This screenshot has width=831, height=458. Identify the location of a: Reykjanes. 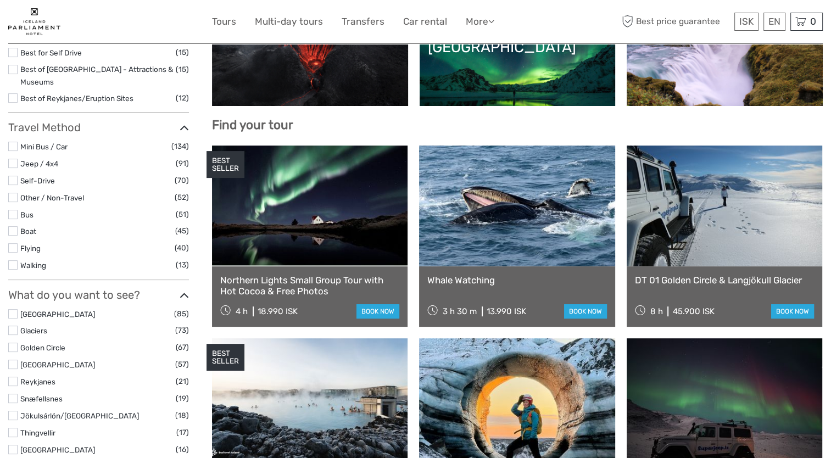
(38, 382).